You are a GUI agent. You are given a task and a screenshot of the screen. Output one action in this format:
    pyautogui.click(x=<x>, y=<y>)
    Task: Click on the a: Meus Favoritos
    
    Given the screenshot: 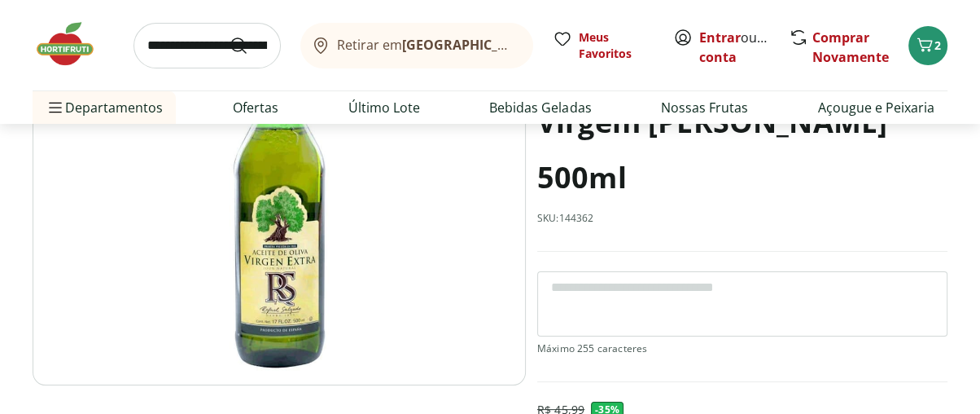 What is the action you would take?
    pyautogui.click(x=603, y=46)
    